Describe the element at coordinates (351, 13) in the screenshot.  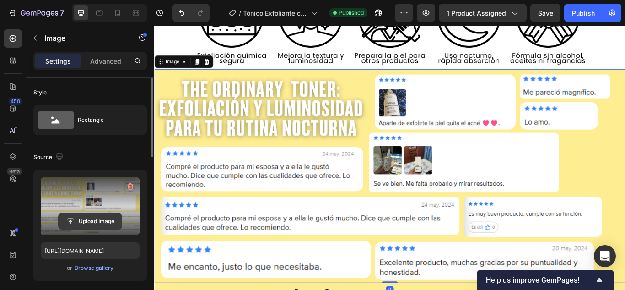
I see `span: Published` at that location.